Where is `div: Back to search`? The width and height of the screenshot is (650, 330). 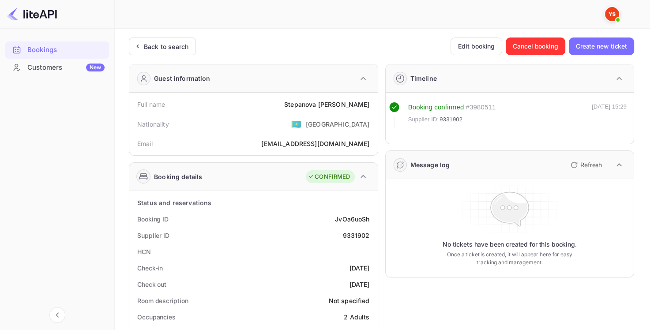
div: Back to search is located at coordinates (166, 46).